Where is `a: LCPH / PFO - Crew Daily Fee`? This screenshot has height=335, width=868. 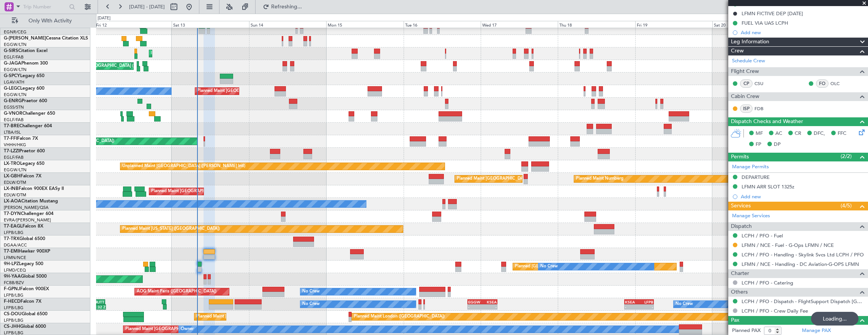 a: LCPH / PFO - Crew Daily Fee is located at coordinates (774, 310).